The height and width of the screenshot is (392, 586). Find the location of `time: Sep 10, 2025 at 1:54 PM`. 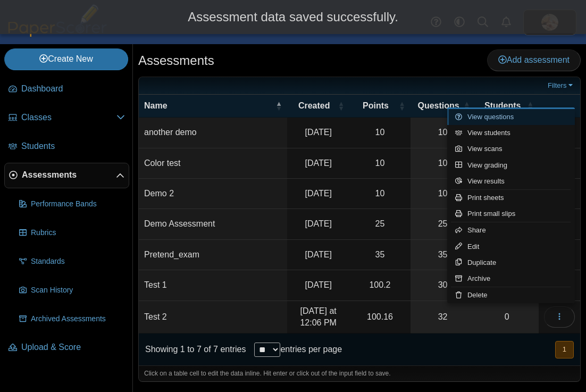

time: Sep 10, 2025 at 1:54 PM is located at coordinates (319, 284).